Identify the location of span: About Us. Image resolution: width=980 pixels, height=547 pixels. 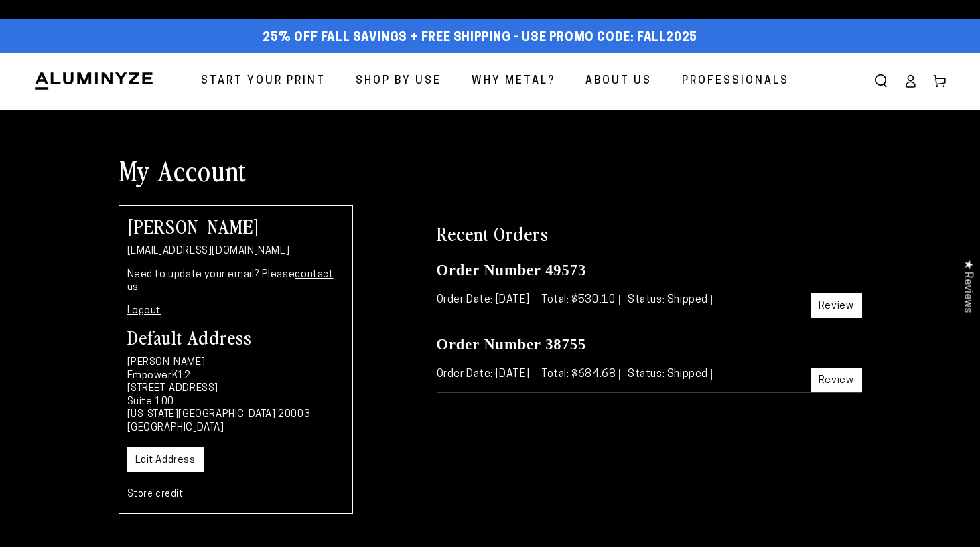
(618, 81).